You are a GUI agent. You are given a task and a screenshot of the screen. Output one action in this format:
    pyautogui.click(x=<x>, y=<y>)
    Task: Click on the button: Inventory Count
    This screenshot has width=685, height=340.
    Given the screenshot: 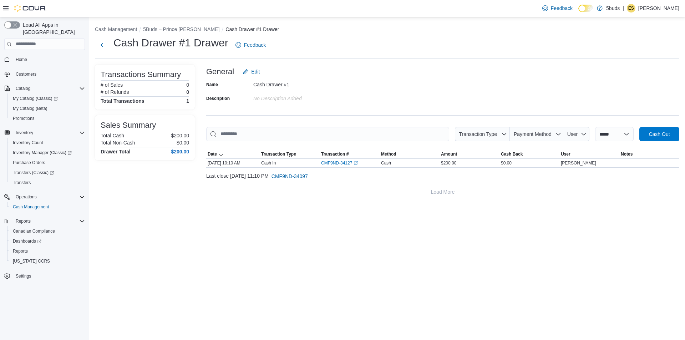 What is the action you would take?
    pyautogui.click(x=47, y=143)
    